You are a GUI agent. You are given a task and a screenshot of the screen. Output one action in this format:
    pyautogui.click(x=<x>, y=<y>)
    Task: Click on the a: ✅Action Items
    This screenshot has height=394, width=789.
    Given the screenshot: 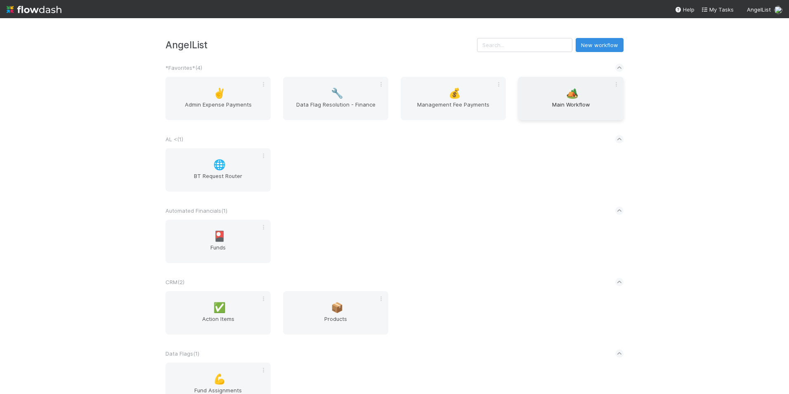 What is the action you would take?
    pyautogui.click(x=218, y=312)
    